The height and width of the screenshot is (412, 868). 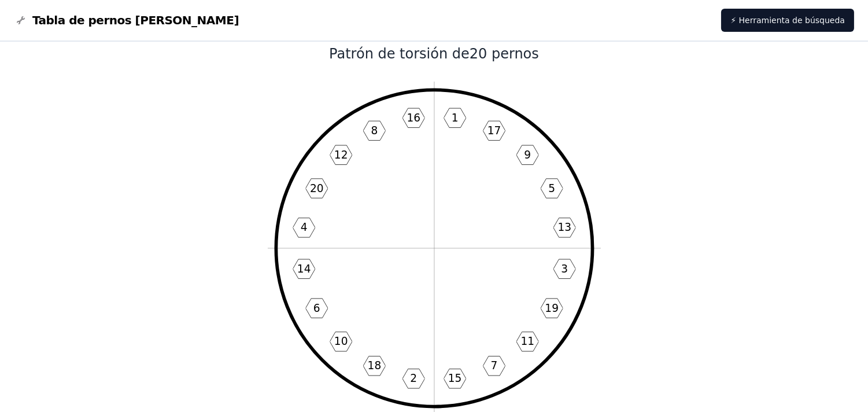 I want to click on text: 7, so click(x=494, y=365).